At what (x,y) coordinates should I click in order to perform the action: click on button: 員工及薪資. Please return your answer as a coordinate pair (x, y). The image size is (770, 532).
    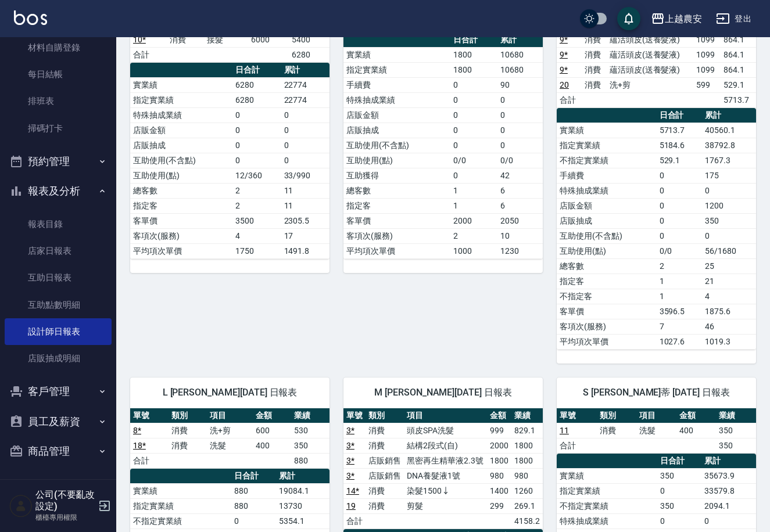
    Looking at the image, I should click on (58, 421).